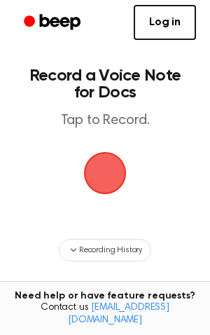  What do you see at coordinates (105, 121) in the screenshot?
I see `p: Tap to Record.` at bounding box center [105, 121].